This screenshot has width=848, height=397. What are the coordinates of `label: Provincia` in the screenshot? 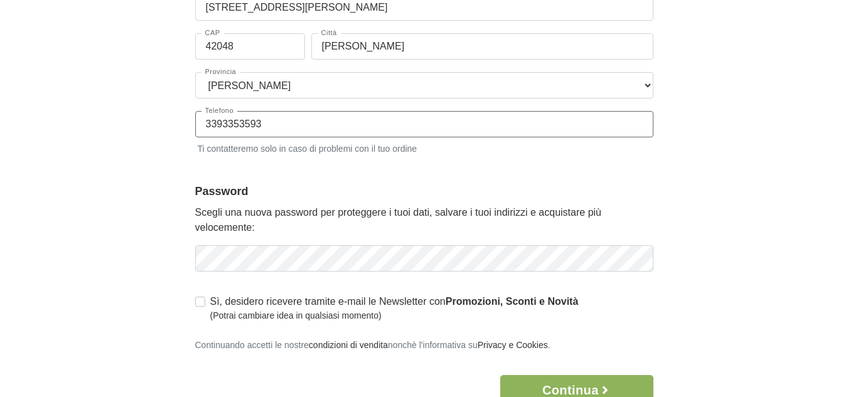 It's located at (221, 72).